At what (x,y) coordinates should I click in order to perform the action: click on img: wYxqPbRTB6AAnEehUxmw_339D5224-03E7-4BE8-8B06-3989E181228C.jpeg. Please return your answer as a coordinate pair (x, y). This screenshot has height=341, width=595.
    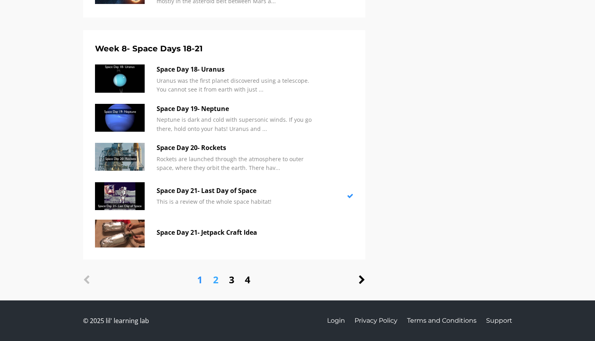
    Looking at the image, I should click on (120, 78).